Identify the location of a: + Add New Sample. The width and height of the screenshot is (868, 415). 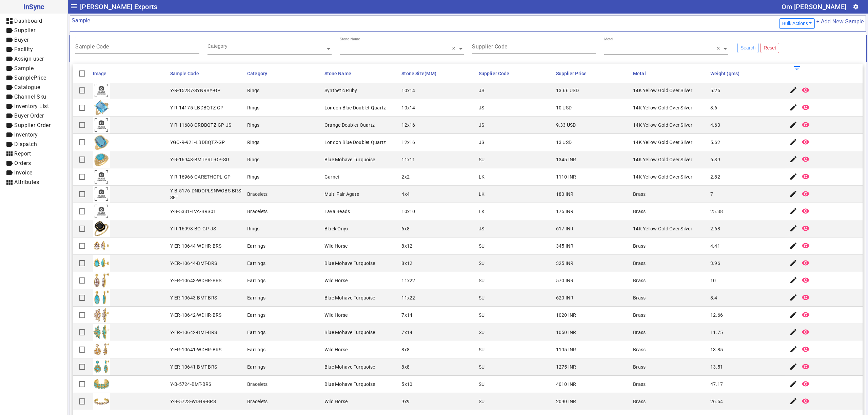
(840, 24).